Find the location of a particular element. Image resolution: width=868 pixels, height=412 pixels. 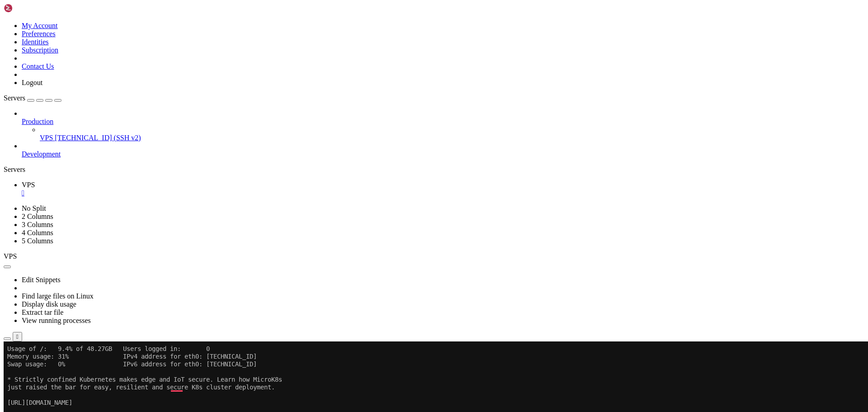

a: VPS is located at coordinates (443, 189).